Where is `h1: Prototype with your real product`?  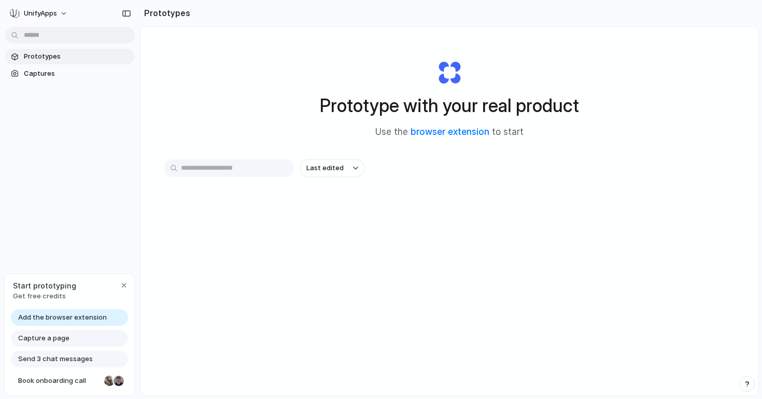 h1: Prototype with your real product is located at coordinates (449, 105).